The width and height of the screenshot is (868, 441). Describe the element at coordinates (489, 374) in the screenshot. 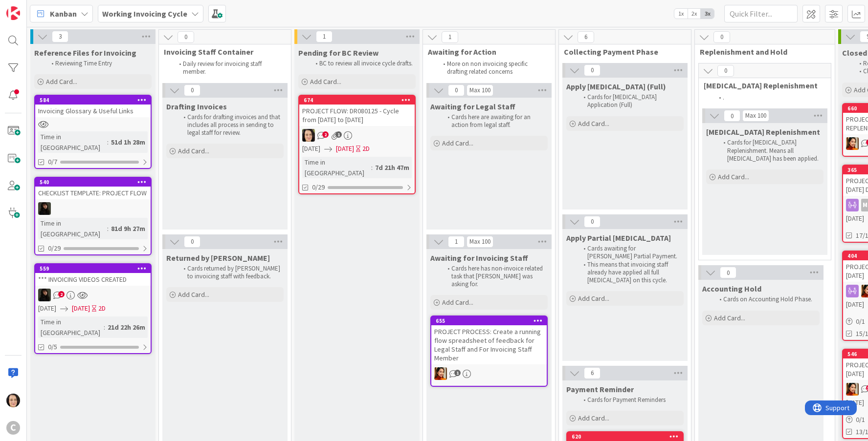

I see `div: PM` at that location.